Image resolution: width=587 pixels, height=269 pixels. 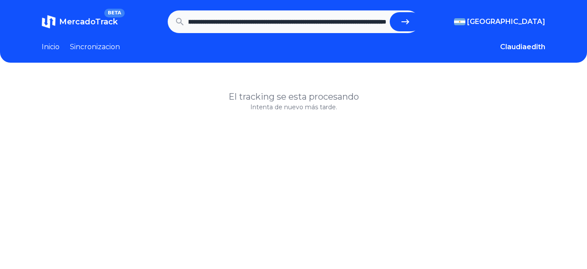 I want to click on h1: El tracking se esta procesando, so click(x=293, y=96).